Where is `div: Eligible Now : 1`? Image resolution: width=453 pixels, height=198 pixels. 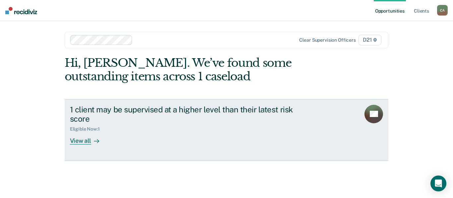 div: Eligible Now : 1 is located at coordinates (87, 129).